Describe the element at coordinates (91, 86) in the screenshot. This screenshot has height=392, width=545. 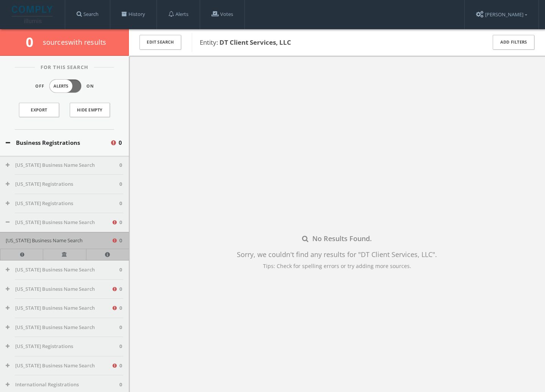
I see `span: On` at that location.